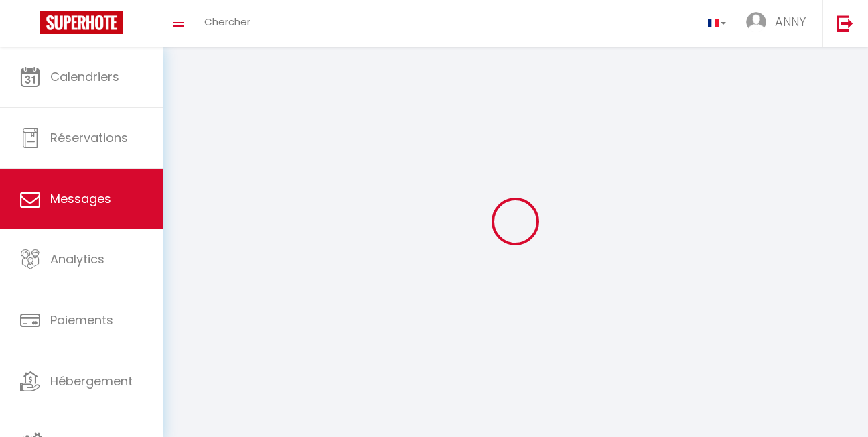  What do you see at coordinates (81, 22) in the screenshot?
I see `img: Super Booking` at bounding box center [81, 22].